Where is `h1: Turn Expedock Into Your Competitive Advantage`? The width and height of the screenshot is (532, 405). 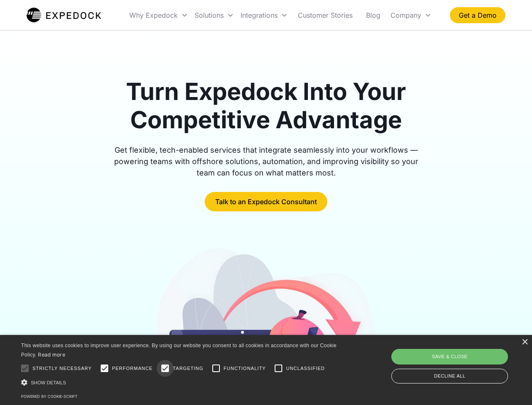
h1: Turn Expedock Into Your Competitive Advantage is located at coordinates (266, 106).